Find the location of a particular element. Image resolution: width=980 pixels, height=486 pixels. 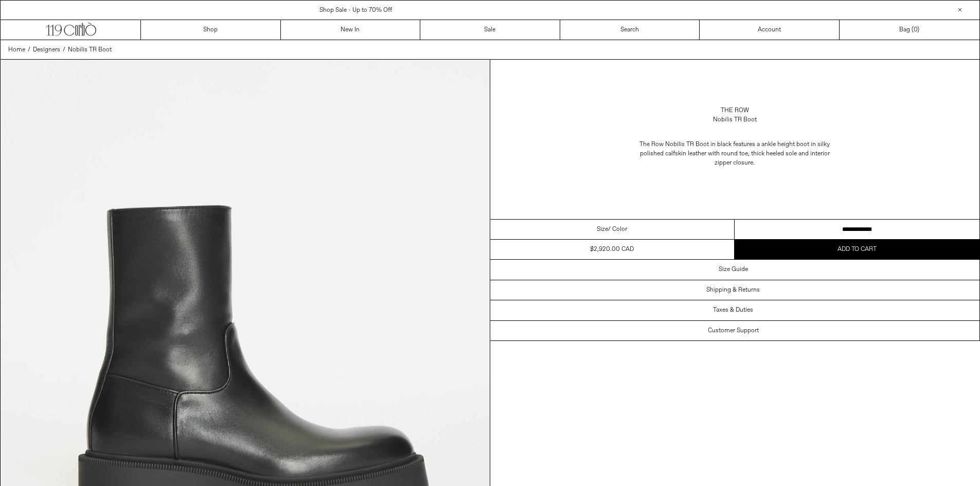

span: Size is located at coordinates (602, 229).